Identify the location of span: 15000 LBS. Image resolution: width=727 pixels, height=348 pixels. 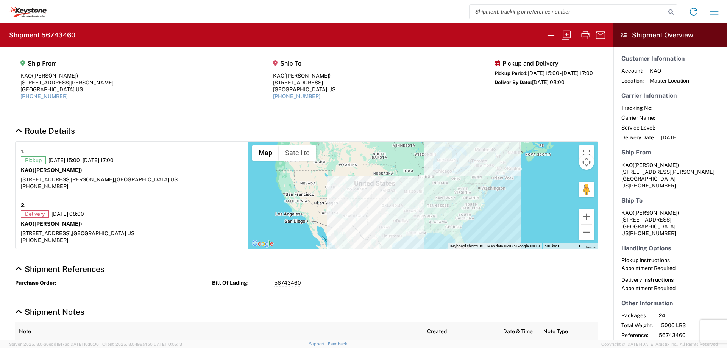
(691, 325).